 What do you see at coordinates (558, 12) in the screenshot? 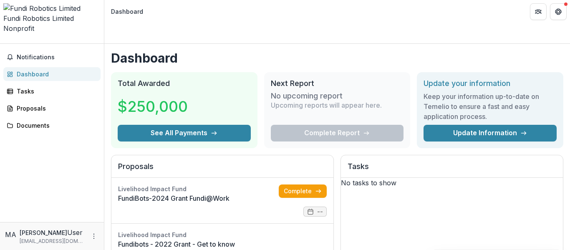
I see `button: Get Help` at bounding box center [558, 12].